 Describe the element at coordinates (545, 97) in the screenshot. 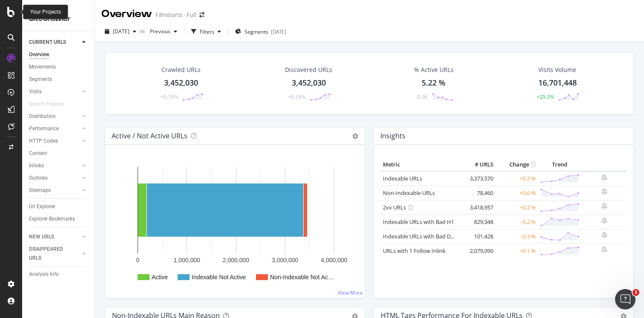

I see `div: +25.3%` at that location.